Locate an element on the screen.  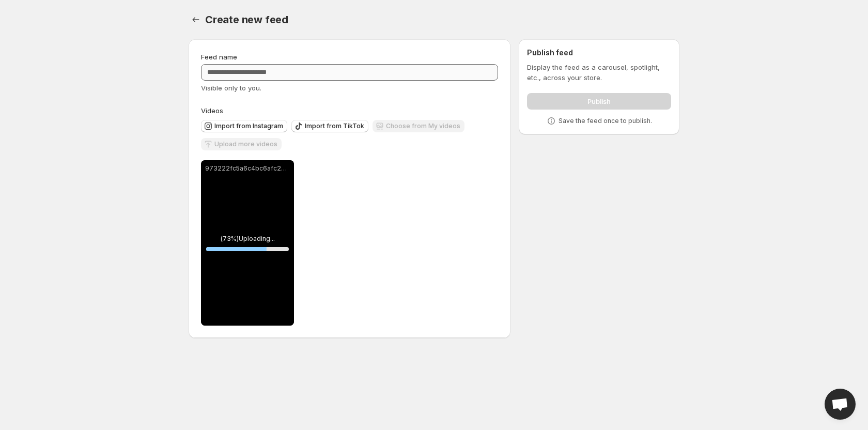
span: Feed name is located at coordinates (219, 57).